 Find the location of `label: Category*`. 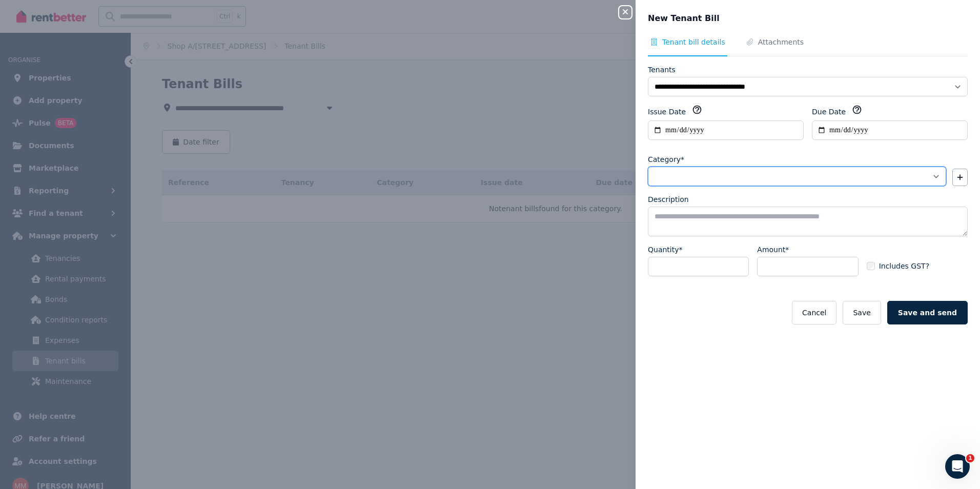

label: Category* is located at coordinates (666, 159).